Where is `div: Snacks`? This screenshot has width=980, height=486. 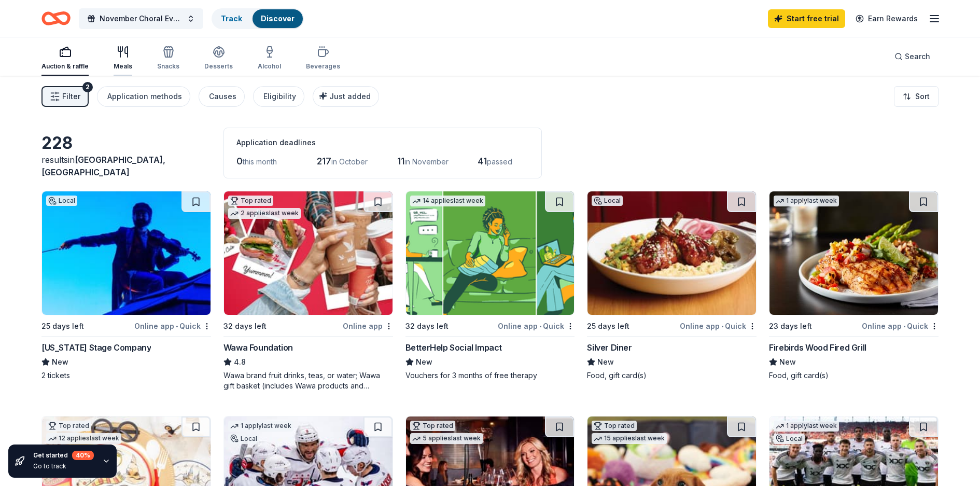 div: Snacks is located at coordinates (168, 66).